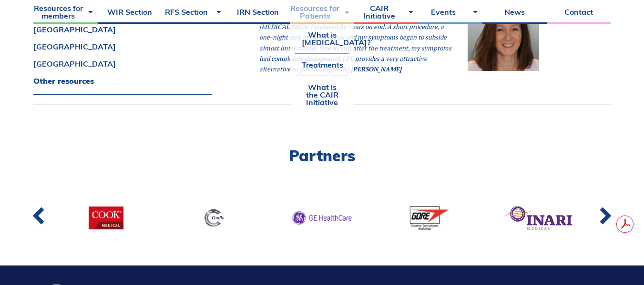  I want to click on h2: Partners, so click(322, 156).